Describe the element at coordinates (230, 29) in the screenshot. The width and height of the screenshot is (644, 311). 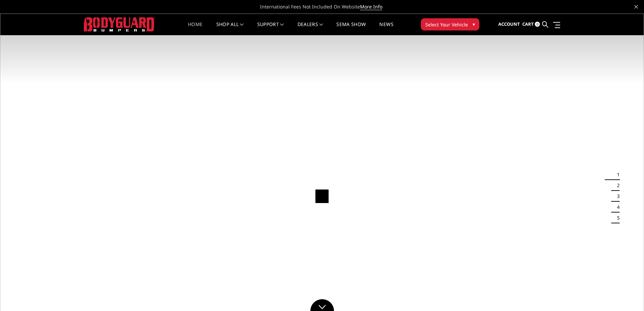
I see `a: shop all` at that location.